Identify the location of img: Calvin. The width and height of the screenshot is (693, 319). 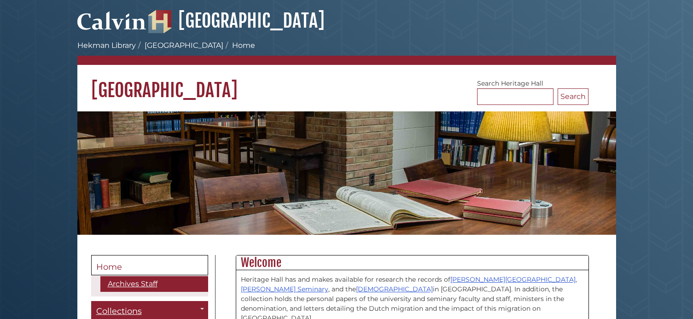
(112, 20).